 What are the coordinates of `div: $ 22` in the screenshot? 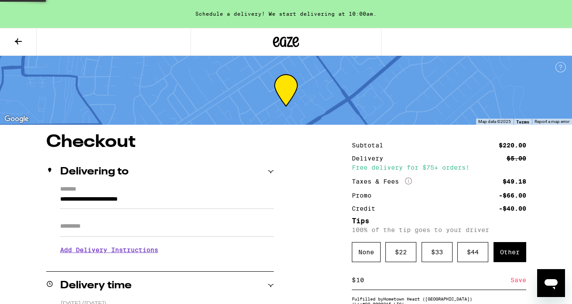 It's located at (401, 252).